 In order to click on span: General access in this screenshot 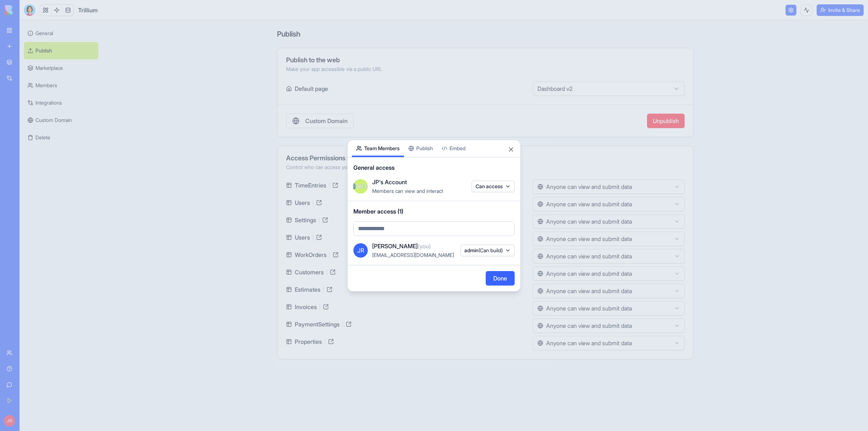, I will do `click(434, 168)`.